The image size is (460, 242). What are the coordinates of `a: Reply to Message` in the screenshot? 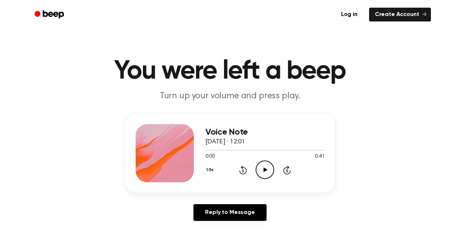 It's located at (230, 212).